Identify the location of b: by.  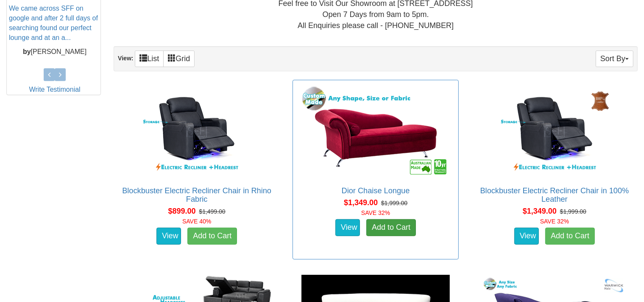
(27, 51).